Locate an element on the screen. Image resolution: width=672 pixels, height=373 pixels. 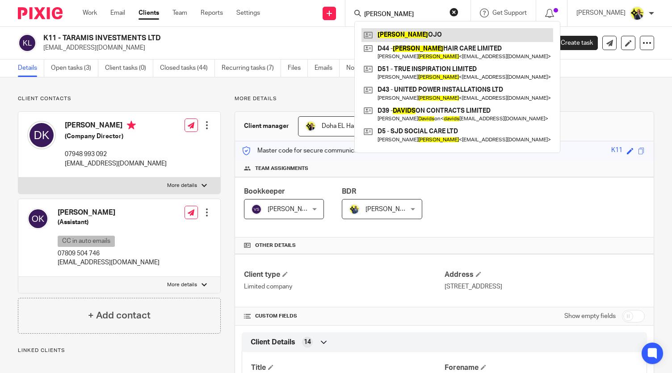
a: Clients is located at coordinates (149, 13).